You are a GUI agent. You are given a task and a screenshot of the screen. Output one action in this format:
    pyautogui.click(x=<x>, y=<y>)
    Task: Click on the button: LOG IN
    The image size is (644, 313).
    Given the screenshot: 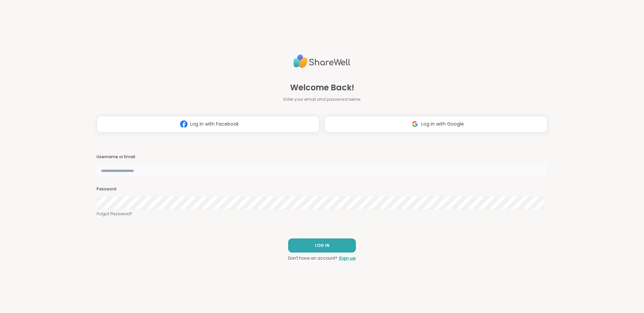 What is the action you would take?
    pyautogui.click(x=322, y=246)
    